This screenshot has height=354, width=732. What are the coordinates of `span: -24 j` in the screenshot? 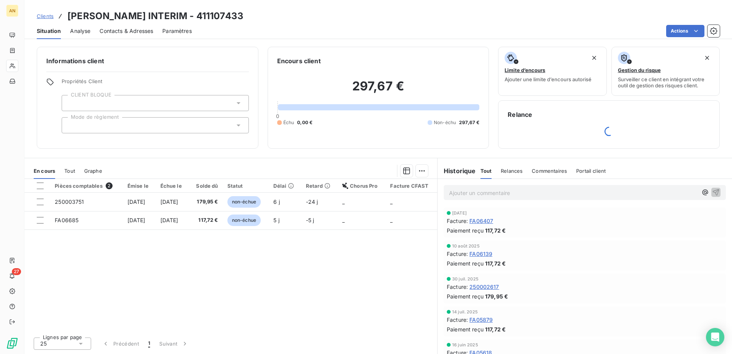 It's located at (312, 201).